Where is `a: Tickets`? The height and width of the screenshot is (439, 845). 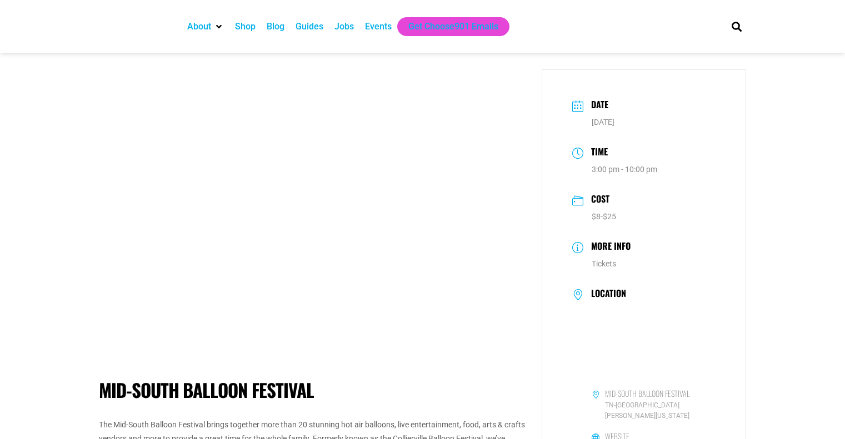
a: Tickets is located at coordinates (604, 264).